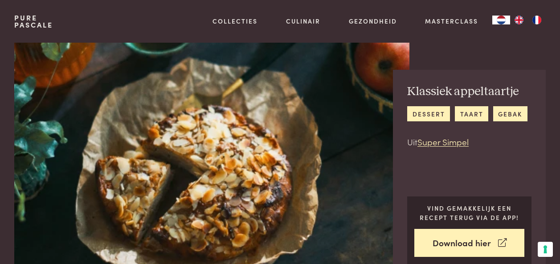 The image size is (560, 264). Describe the element at coordinates (33, 21) in the screenshot. I see `a: PurePascale` at that location.